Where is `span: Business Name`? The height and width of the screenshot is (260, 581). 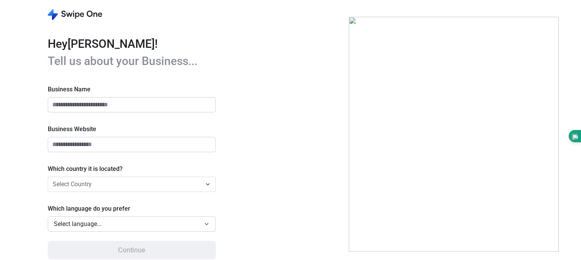 span: Business Name is located at coordinates (132, 89).